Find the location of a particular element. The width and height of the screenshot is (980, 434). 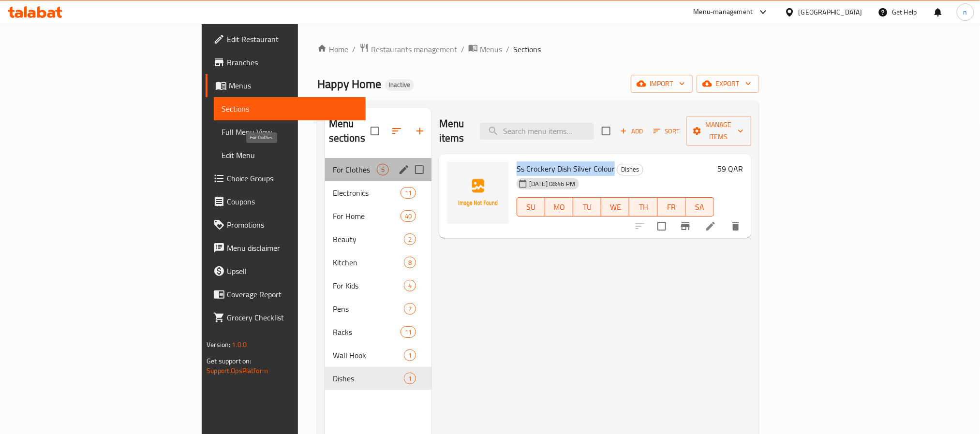

button: WE is located at coordinates (616, 207).